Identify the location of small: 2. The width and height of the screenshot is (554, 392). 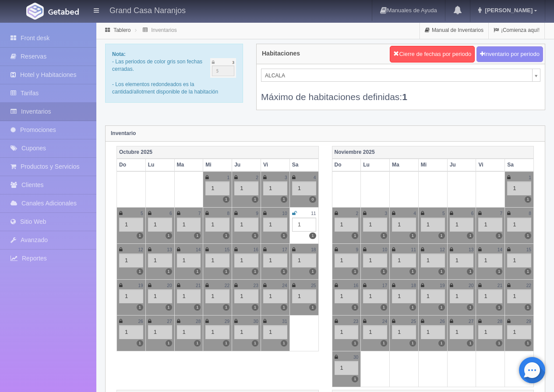
(257, 178).